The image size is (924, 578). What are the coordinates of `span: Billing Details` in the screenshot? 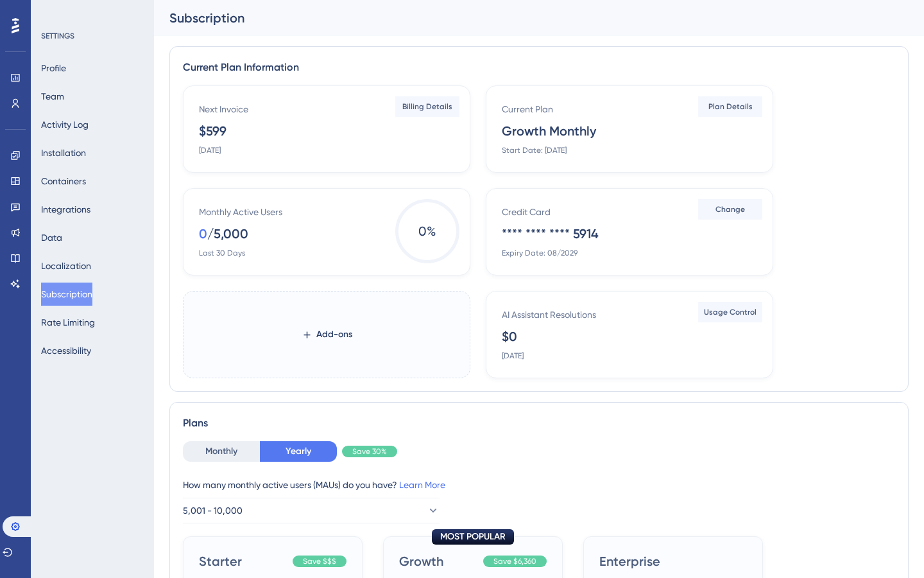 It's located at (428, 107).